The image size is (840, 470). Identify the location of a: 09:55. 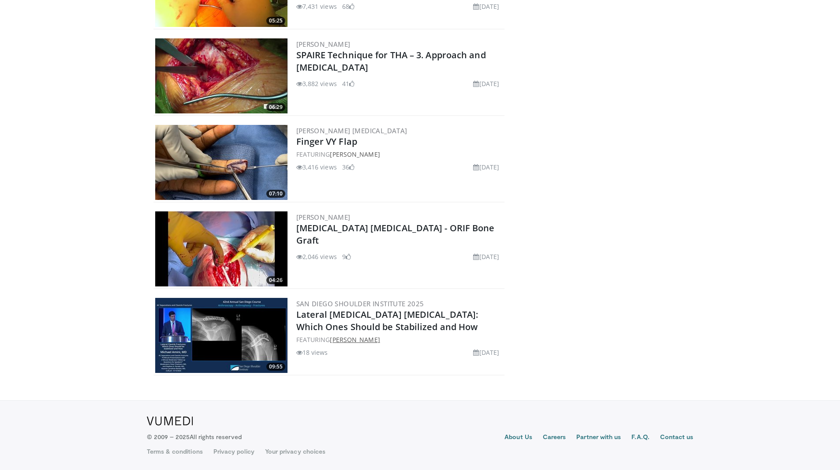
(221, 335).